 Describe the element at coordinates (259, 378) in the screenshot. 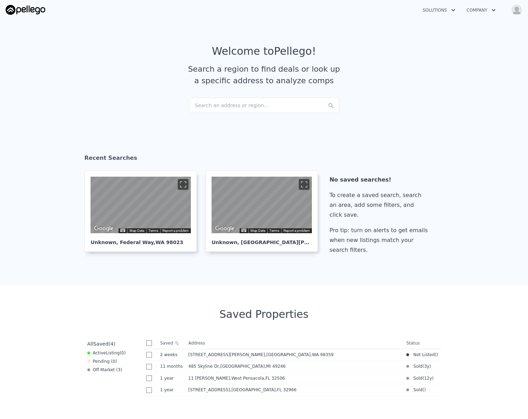

I see `span: , West Pensacola` at that location.